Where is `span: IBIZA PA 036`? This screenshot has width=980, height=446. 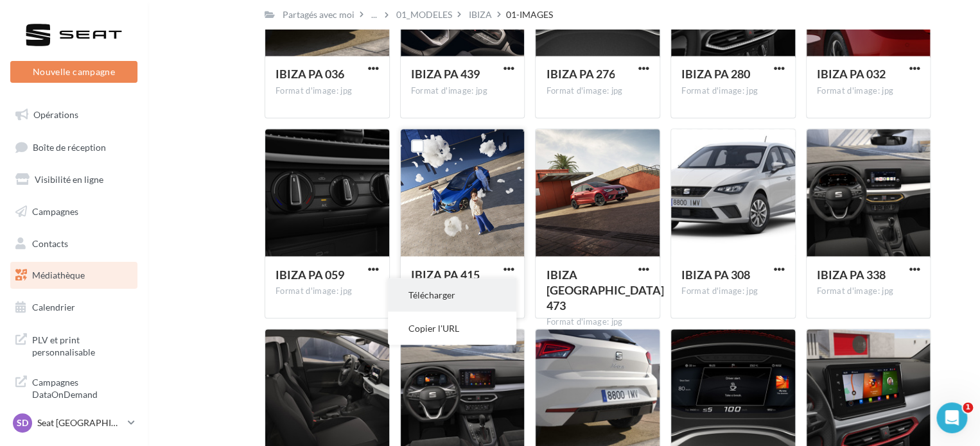
span: IBIZA PA 036 is located at coordinates (309, 74).